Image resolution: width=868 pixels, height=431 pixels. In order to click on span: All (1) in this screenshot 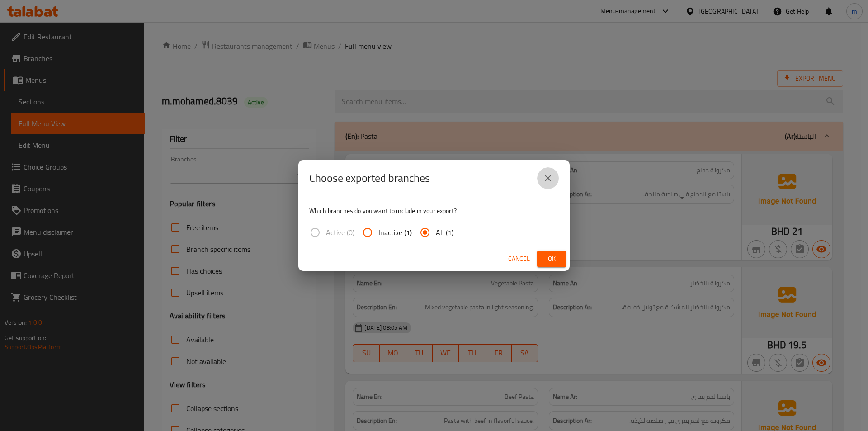, I will do `click(444, 232)`.